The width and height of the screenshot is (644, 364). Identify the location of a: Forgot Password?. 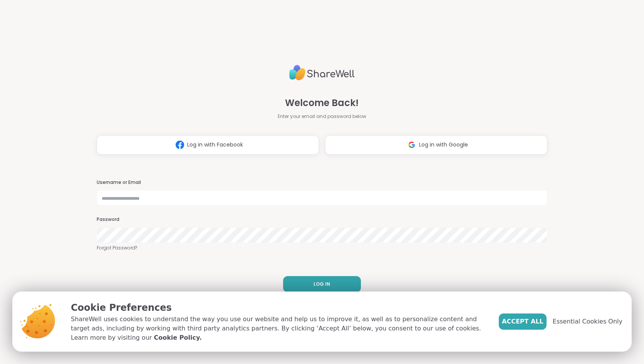
(322, 248).